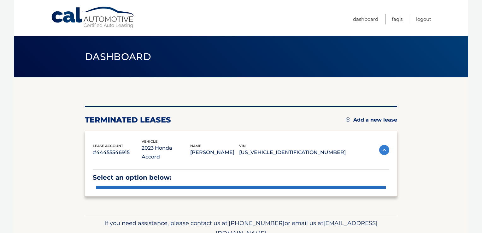 This screenshot has width=482, height=233. Describe the element at coordinates (118, 56) in the screenshot. I see `span: Dashboard` at that location.